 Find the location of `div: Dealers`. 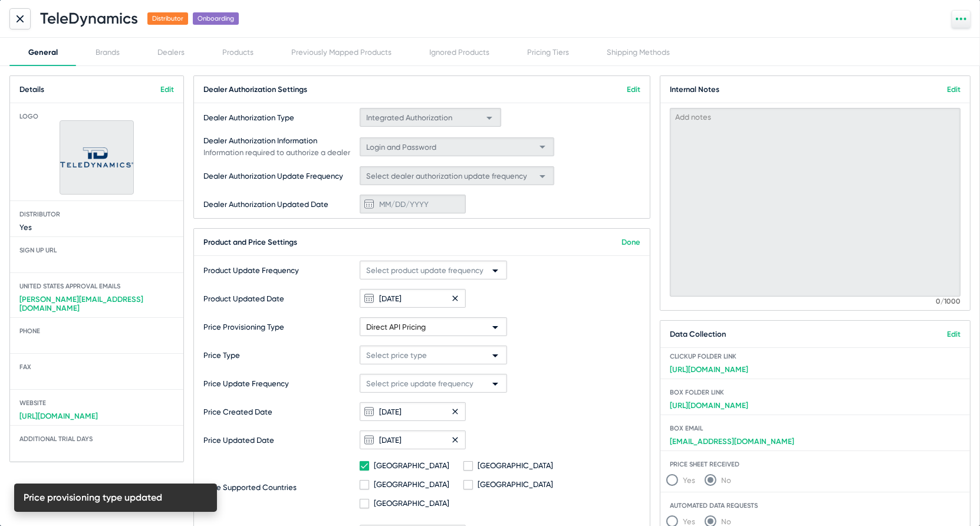

div: Dealers is located at coordinates (171, 52).